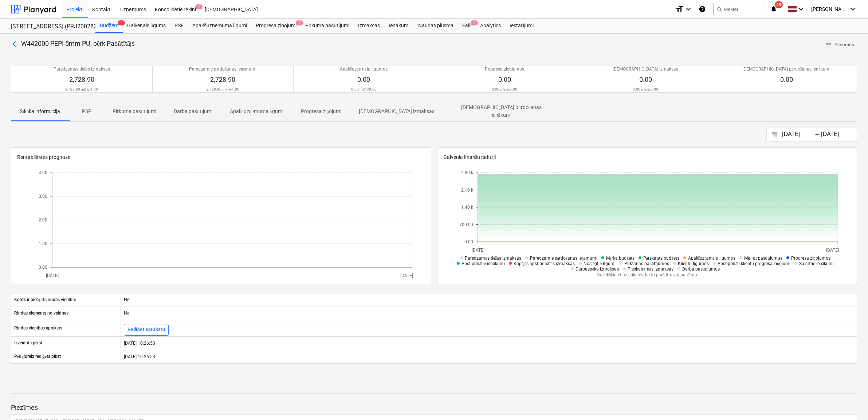  What do you see at coordinates (39, 328) in the screenshot?
I see `p: Rindas vienības apraksts` at bounding box center [39, 328].